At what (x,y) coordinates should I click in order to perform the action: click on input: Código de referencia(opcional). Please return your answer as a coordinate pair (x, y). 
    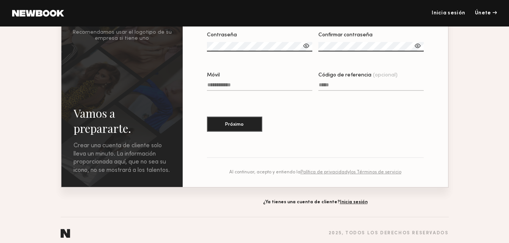
    Looking at the image, I should click on (371, 86).